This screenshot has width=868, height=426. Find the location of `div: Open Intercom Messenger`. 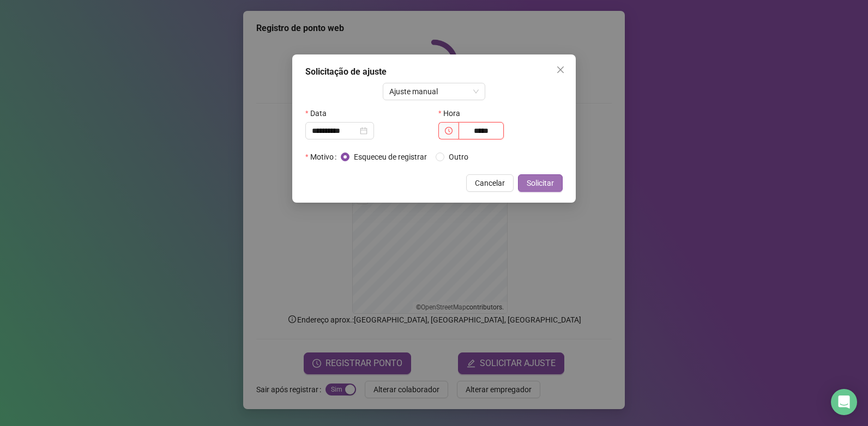

div: Open Intercom Messenger is located at coordinates (844, 402).